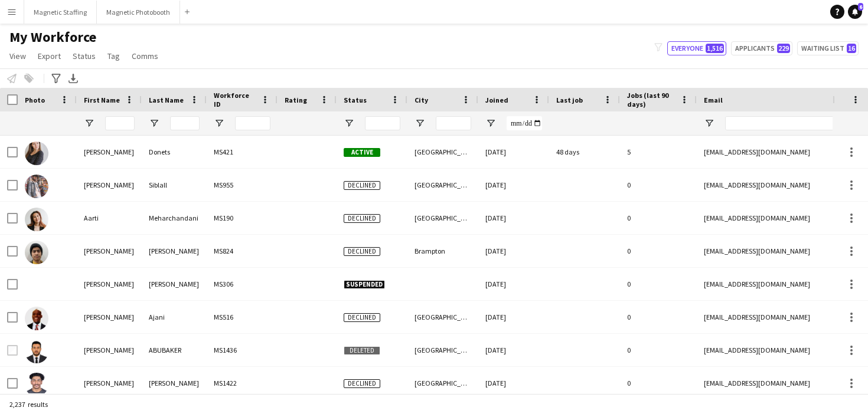 The height and width of the screenshot is (414, 868). Describe the element at coordinates (36, 385) in the screenshot. I see `img: Abdul Azeem` at that location.